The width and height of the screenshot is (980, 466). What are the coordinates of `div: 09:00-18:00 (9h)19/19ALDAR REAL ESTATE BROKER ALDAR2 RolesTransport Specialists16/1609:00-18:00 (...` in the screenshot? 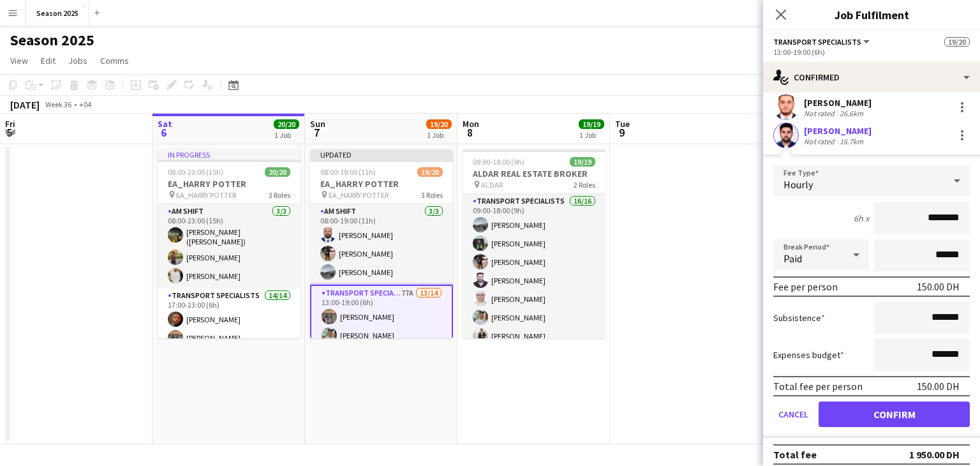 It's located at (534, 244).